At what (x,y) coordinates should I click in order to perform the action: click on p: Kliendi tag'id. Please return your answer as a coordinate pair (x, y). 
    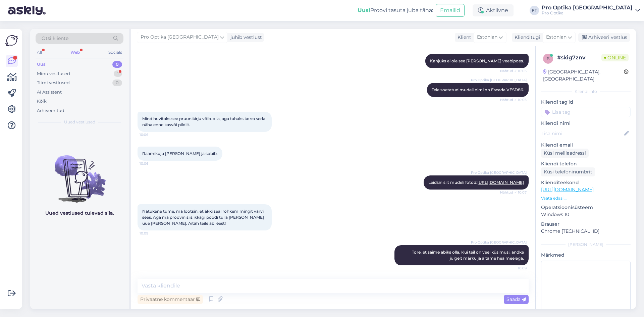
    Looking at the image, I should click on (586, 102).